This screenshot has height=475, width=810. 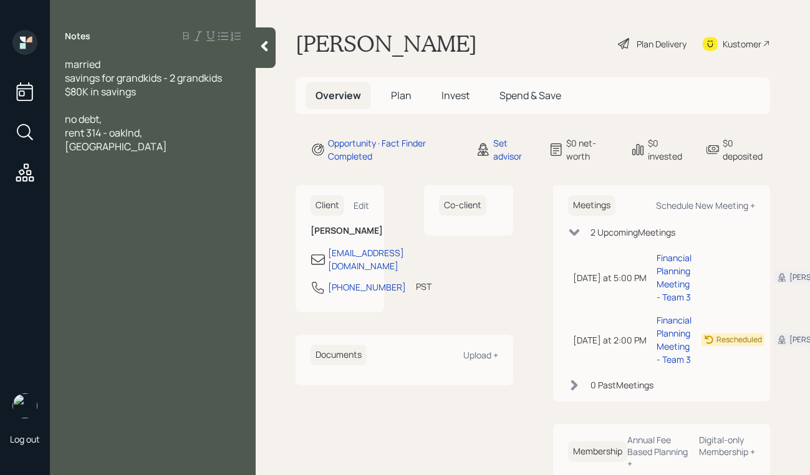 I want to click on div: Opportunity · Fact Finder Completed, so click(x=394, y=150).